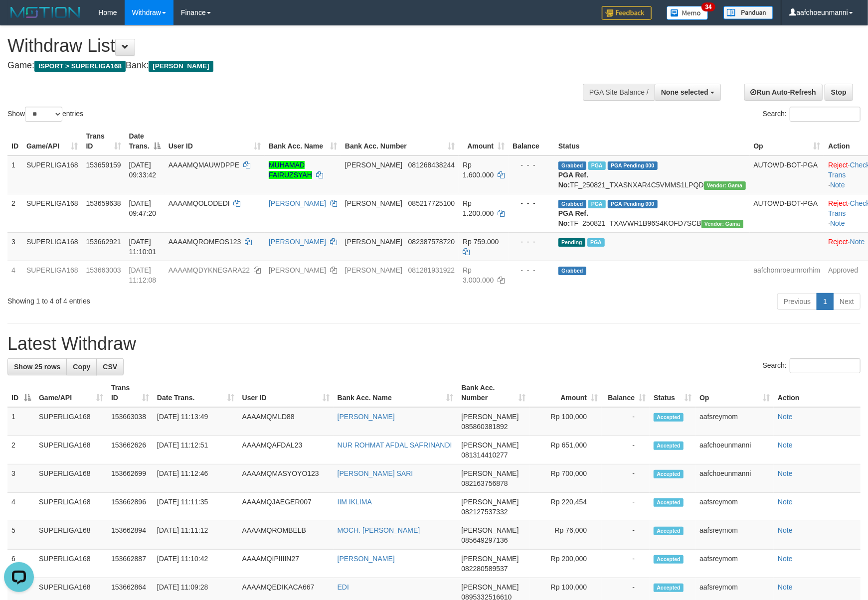  I want to click on input: Search:, so click(825, 366).